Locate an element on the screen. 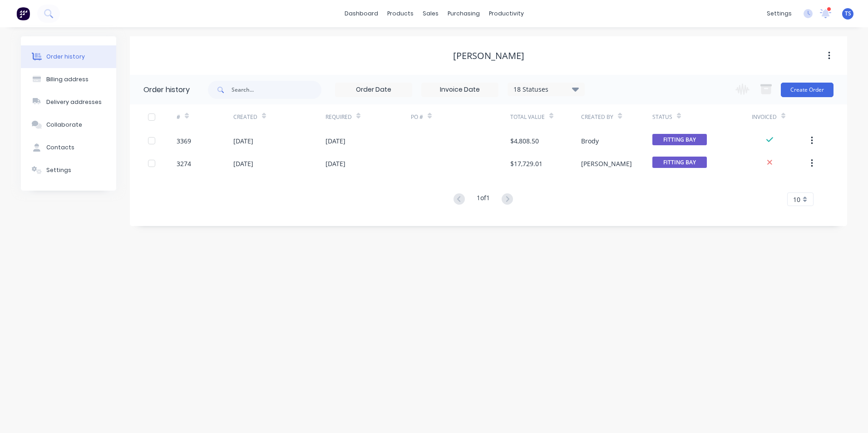  div: Collaborate is located at coordinates (64, 125).